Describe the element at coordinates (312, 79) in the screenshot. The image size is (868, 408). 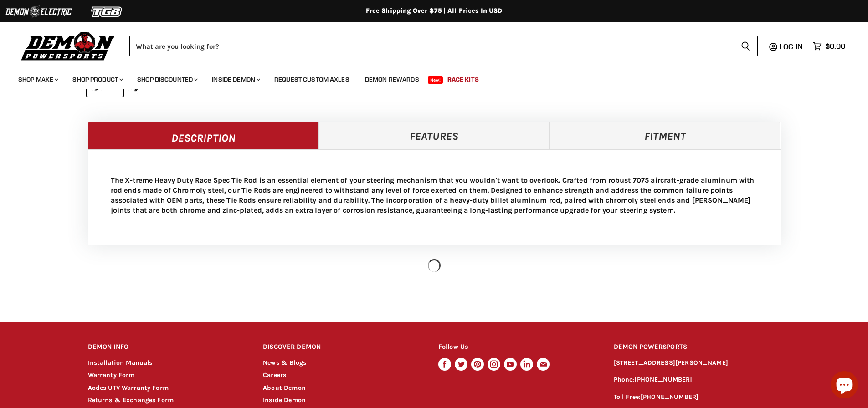
I see `a: Request Custom Axles` at that location.